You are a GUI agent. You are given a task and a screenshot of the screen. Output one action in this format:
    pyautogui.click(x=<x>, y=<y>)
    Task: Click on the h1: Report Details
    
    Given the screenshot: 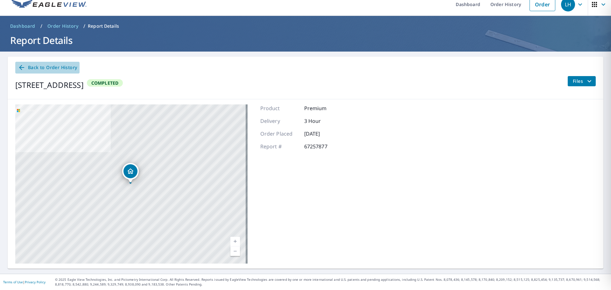 What is the action you would take?
    pyautogui.click(x=306, y=40)
    